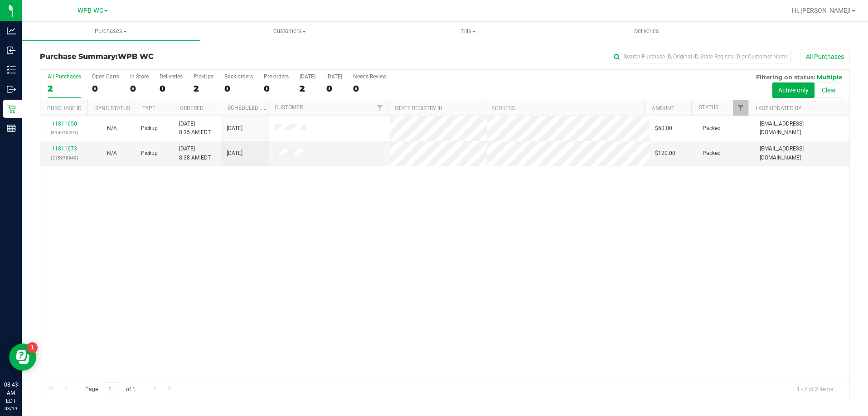  Describe the element at coordinates (793, 90) in the screenshot. I see `button: Active only` at that location.